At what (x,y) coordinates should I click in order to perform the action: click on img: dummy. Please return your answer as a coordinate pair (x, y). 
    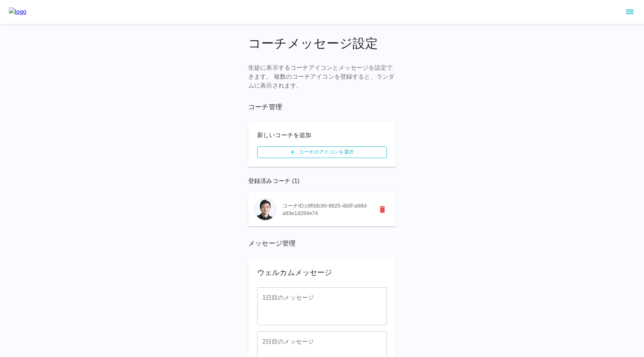
    Looking at the image, I should click on (265, 209).